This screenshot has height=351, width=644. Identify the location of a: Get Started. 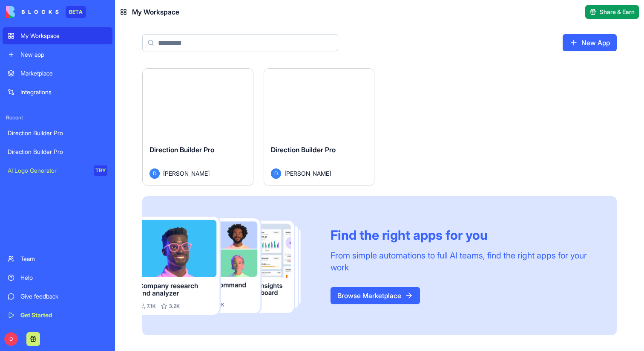
(57, 315).